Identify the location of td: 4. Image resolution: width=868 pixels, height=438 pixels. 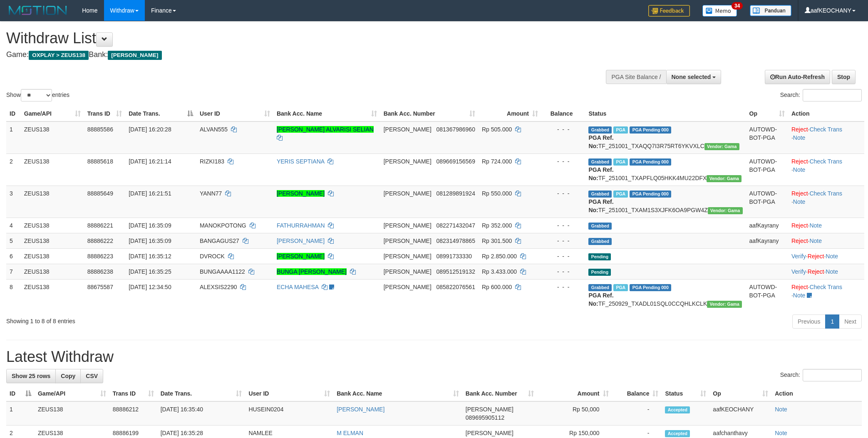
(14, 225).